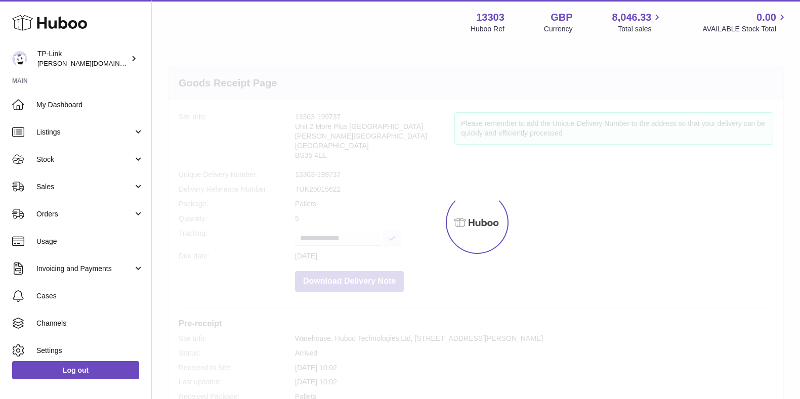  I want to click on span: Sales, so click(84, 187).